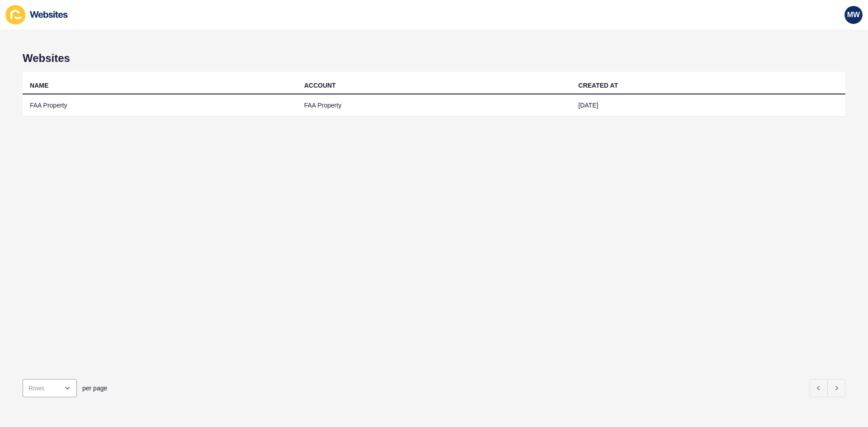 This screenshot has height=427, width=868. What do you see at coordinates (854, 15) in the screenshot?
I see `span: MW` at bounding box center [854, 15].